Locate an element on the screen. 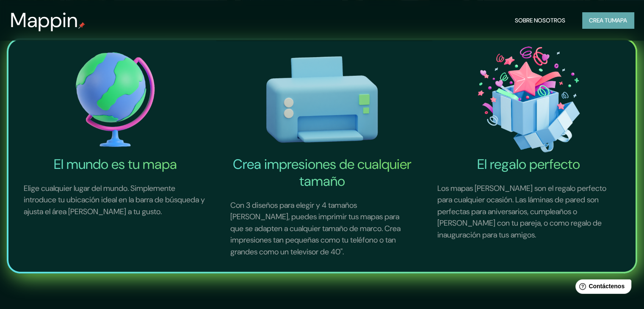  font: El mundo es tu mapa is located at coordinates (115, 164).